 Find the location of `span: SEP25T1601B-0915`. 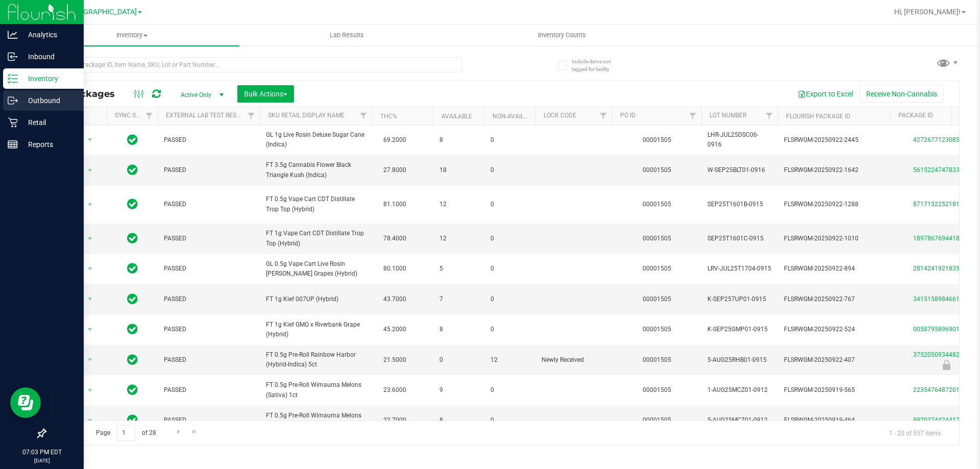

span: SEP25T1601B-0915 is located at coordinates (740, 204).